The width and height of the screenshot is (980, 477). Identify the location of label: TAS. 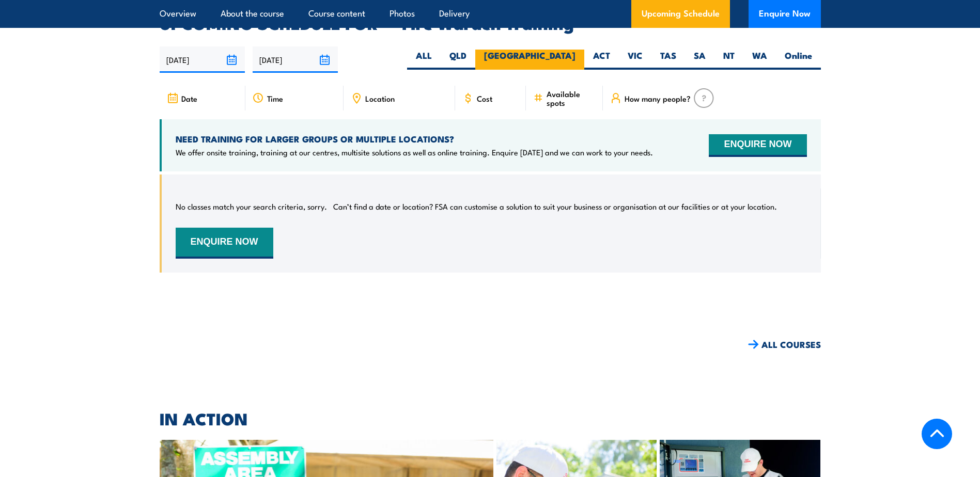
(668, 59).